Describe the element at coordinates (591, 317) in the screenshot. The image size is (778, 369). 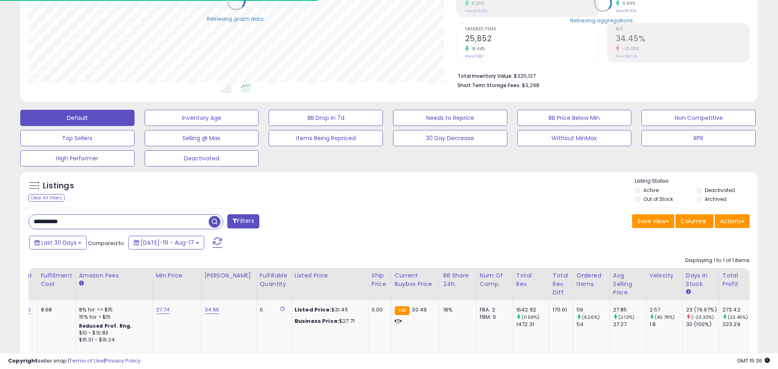
I see `small: (9.26%)` at that location.